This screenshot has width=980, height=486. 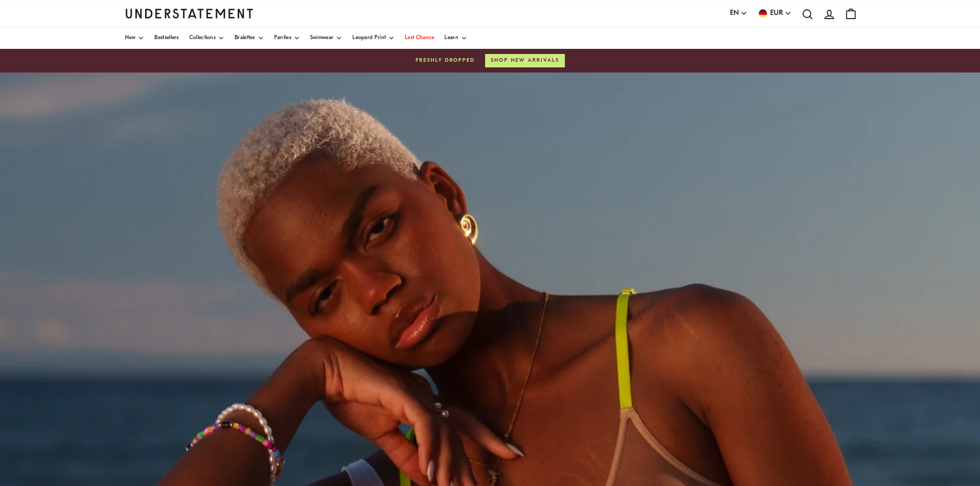 What do you see at coordinates (321, 38) in the screenshot?
I see `span: Swimwear` at bounding box center [321, 38].